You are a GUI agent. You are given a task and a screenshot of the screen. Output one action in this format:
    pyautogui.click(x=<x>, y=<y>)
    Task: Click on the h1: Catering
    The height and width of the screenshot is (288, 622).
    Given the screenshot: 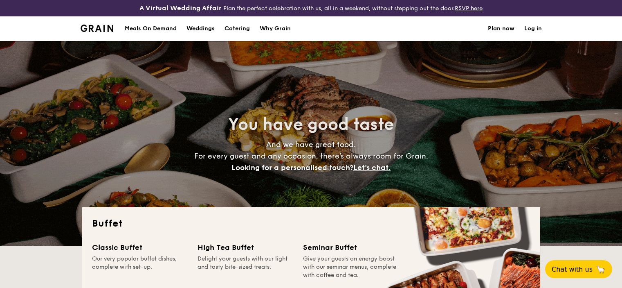 What is the action you would take?
    pyautogui.click(x=237, y=29)
    